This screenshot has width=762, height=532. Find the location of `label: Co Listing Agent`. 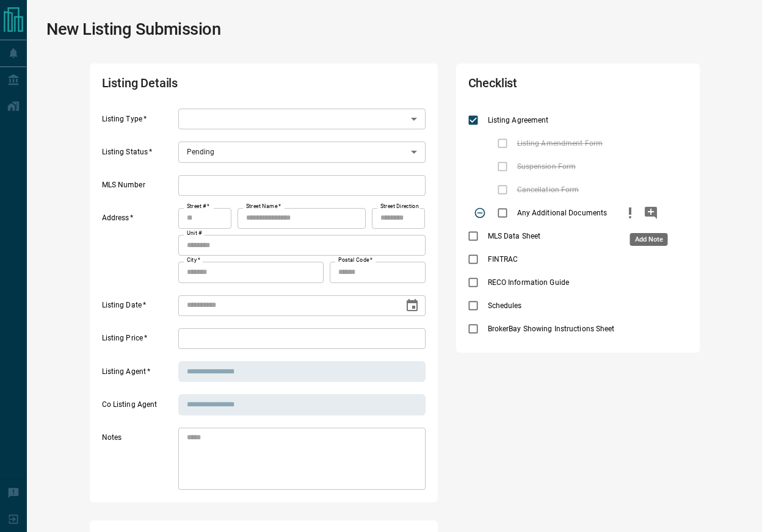

label: Co Listing Agent is located at coordinates (138, 408).